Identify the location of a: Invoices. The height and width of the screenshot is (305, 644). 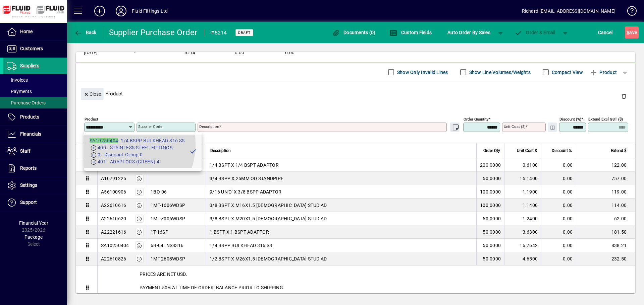
(35, 80).